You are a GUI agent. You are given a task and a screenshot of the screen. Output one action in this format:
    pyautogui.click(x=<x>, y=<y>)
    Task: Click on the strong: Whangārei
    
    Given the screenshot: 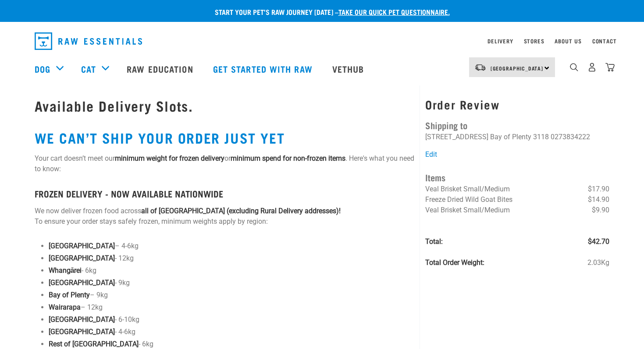 What is the action you would take?
    pyautogui.click(x=65, y=270)
    